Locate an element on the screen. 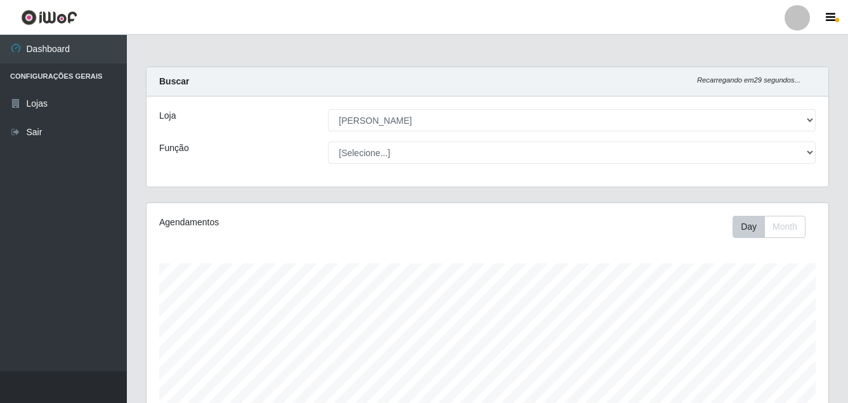 Image resolution: width=848 pixels, height=403 pixels. label: Loja is located at coordinates (167, 115).